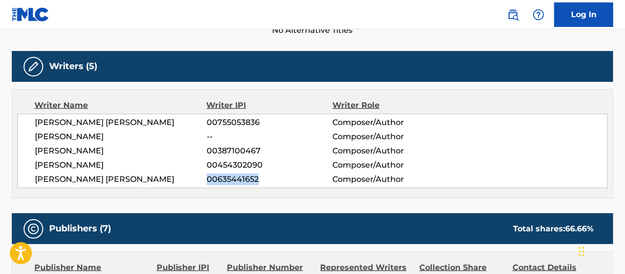 The width and height of the screenshot is (625, 274). Describe the element at coordinates (579, 229) in the screenshot. I see `span: 66.66 %` at that location.